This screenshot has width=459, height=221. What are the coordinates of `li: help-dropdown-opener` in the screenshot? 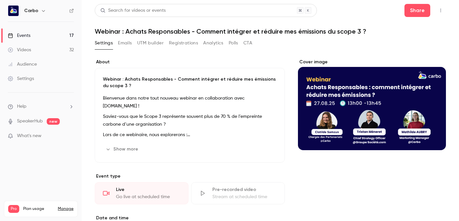 It's located at (41, 107).